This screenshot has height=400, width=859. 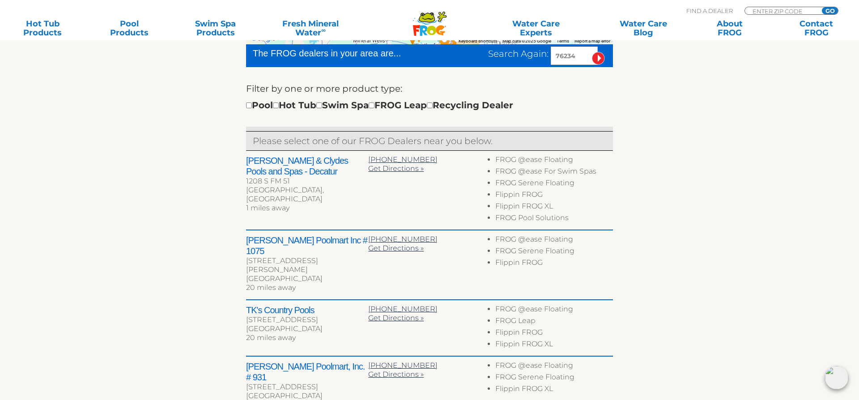 What do you see at coordinates (216, 28) in the screenshot?
I see `a: Swim SpaProducts` at bounding box center [216, 28].